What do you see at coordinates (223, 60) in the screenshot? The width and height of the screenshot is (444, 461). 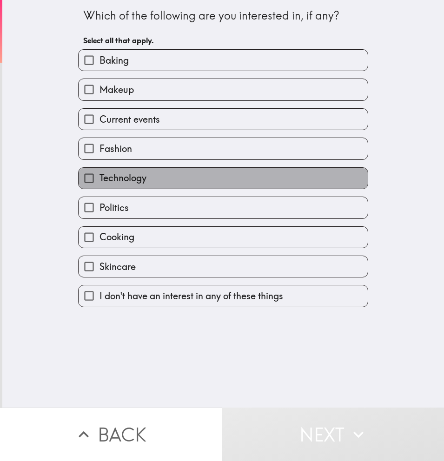 I see `button: Baking` at bounding box center [223, 60].